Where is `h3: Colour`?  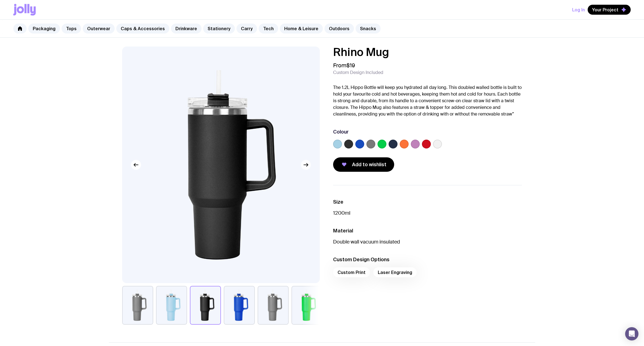
h3: Colour is located at coordinates (341, 132).